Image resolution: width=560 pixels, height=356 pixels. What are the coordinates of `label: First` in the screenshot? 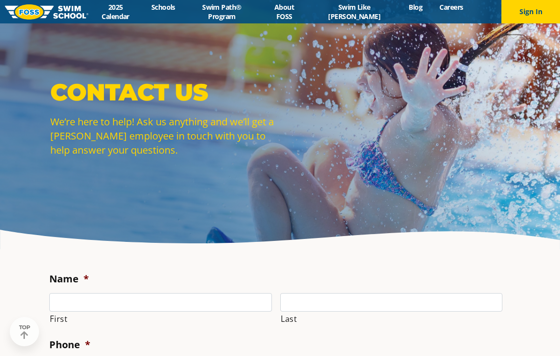 It's located at (161, 319).